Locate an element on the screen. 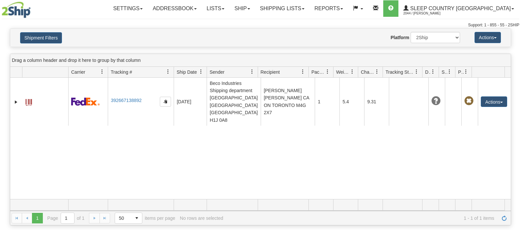 Image resolution: width=521 pixels, height=230 pixels. span: Pickup Not Assigned is located at coordinates (469, 101).